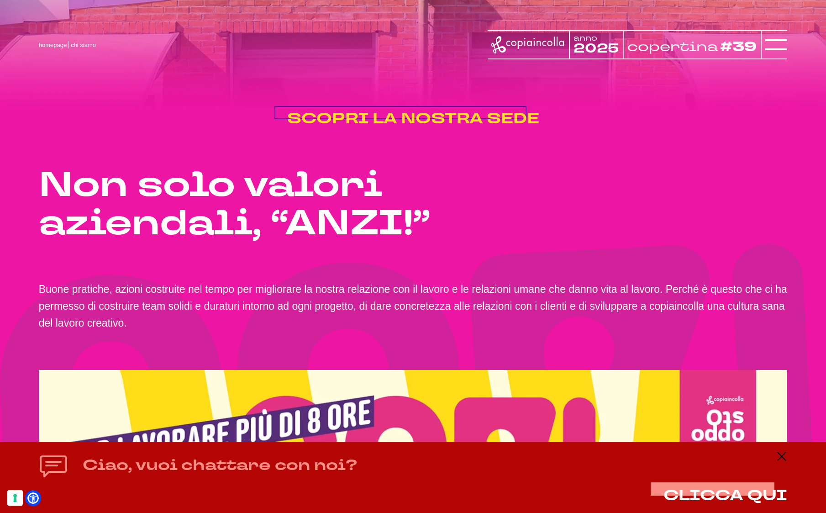 This screenshot has height=513, width=826. I want to click on p: Buone pratiche, azioni costruite nel tempo per migliorare la nostra relazione con il lavoro e le ..., so click(413, 306).